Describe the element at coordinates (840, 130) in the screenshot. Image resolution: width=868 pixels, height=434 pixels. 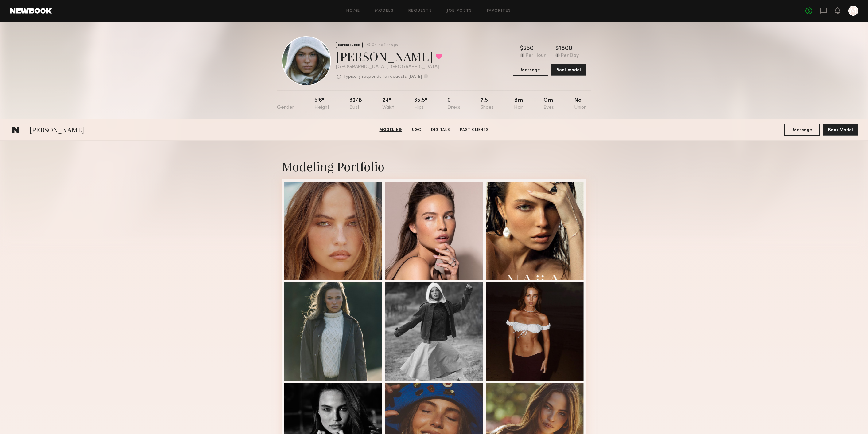
I see `button: Book Model` at that location.